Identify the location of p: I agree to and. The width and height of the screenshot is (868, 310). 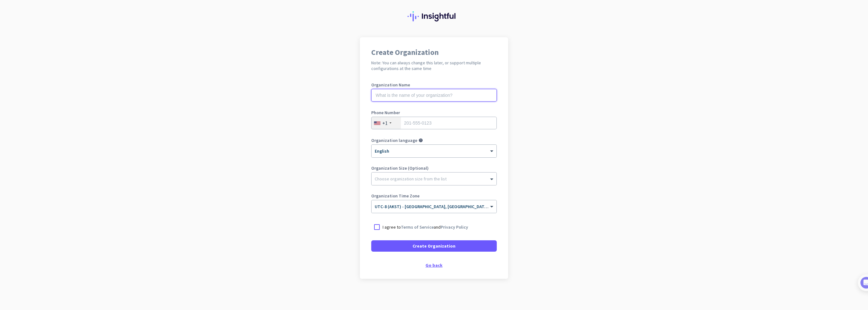
(425, 227).